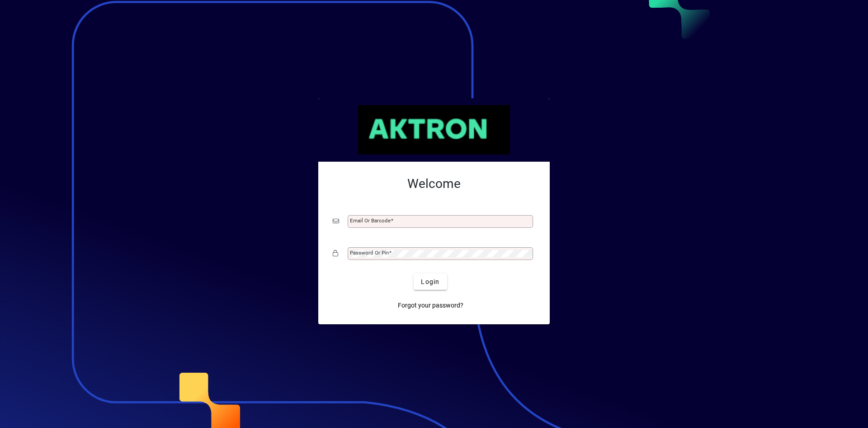  Describe the element at coordinates (430, 305) in the screenshot. I see `span: Forgot your password?` at that location.